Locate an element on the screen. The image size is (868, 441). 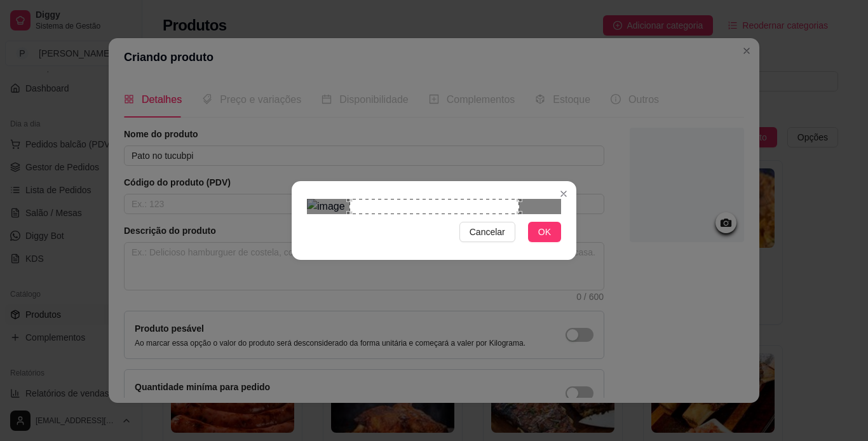
span: OK is located at coordinates (544, 232).